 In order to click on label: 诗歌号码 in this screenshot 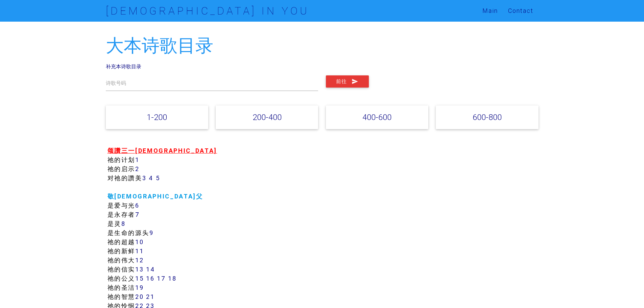, I will do `click(116, 83)`.